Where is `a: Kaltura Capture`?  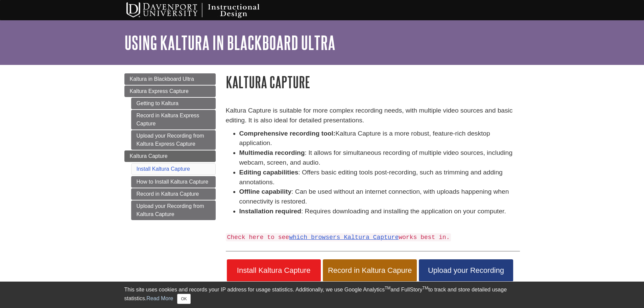
a: Kaltura Capture is located at coordinates (170, 156).